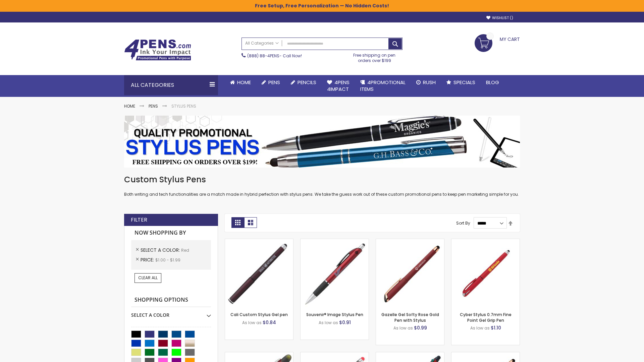  What do you see at coordinates (259, 314) in the screenshot?
I see `a: Cali Custom Stylus Gel pen` at bounding box center [259, 314].